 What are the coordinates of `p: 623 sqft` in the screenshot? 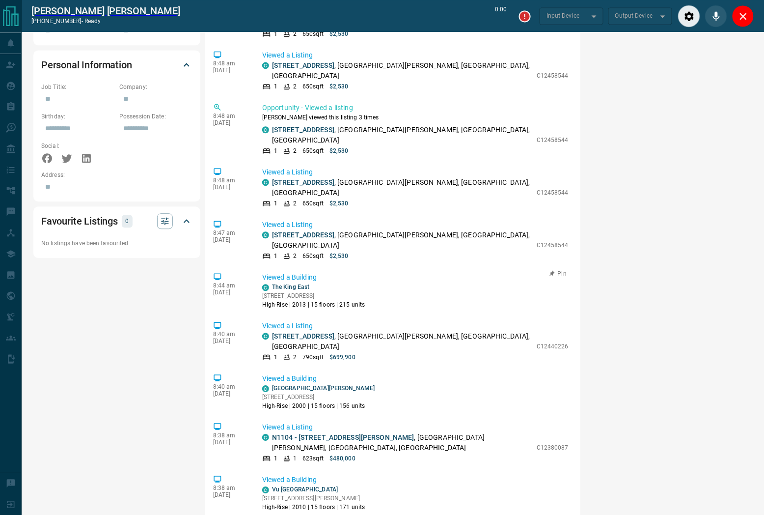 It's located at (313, 458).